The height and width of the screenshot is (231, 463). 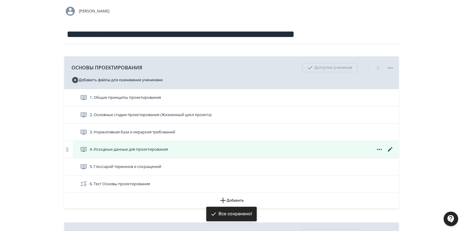 What do you see at coordinates (330, 68) in the screenshot?
I see `div: Доступно ученикам` at bounding box center [330, 68].